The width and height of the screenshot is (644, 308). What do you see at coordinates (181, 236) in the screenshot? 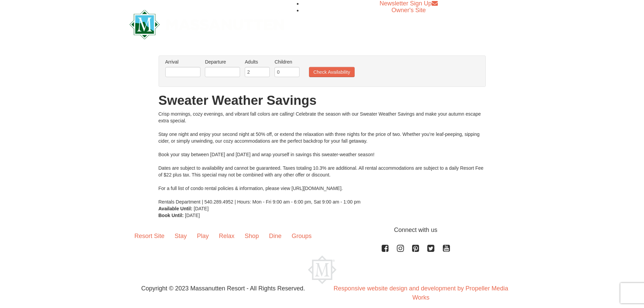
I see `a: Stay` at bounding box center [181, 236].